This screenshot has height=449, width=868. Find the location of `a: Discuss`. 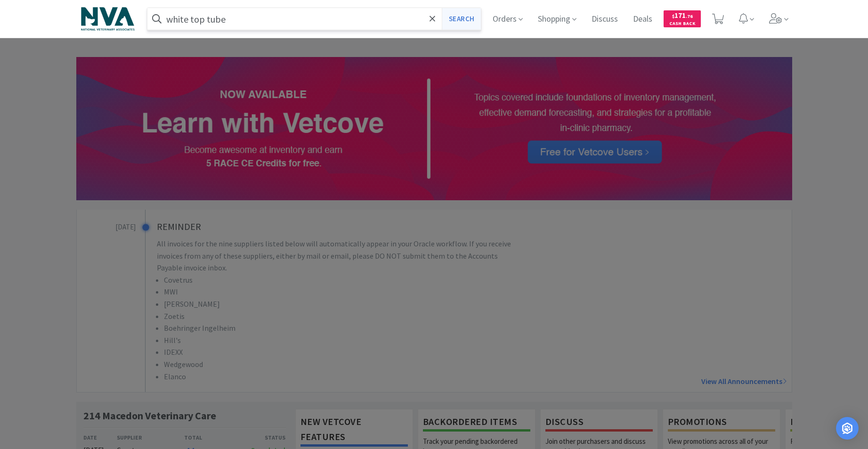

a: Discuss is located at coordinates (605, 19).